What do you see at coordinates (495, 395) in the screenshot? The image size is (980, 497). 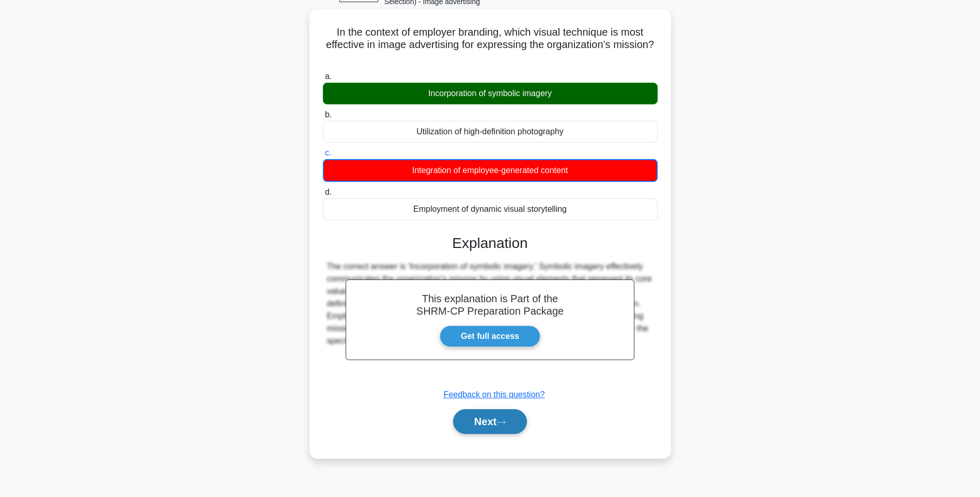 I see `u: Feedback on this question?` at bounding box center [495, 395].